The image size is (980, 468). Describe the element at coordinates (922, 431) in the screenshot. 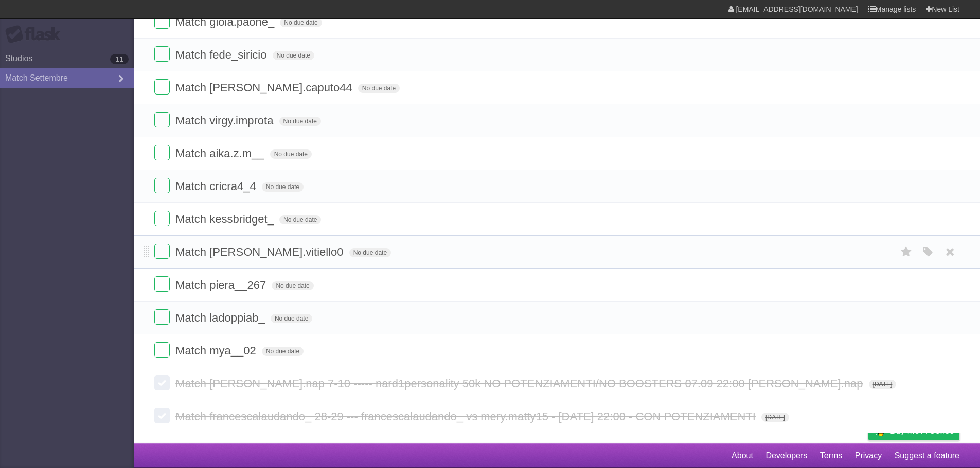

I see `span: Buy me a coffee` at that location.